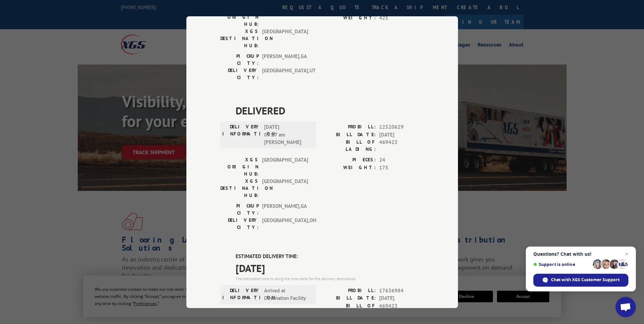 This screenshot has width=644, height=324. I want to click on span: 12520629, so click(402, 127).